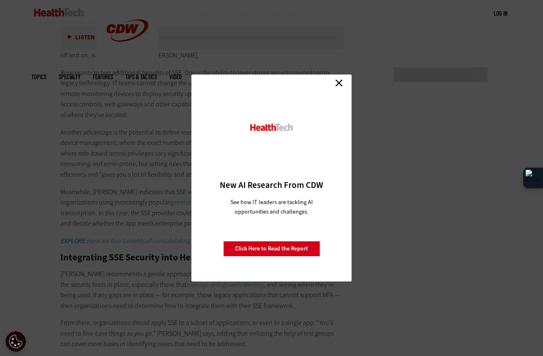 The width and height of the screenshot is (543, 356). I want to click on a: Close, so click(339, 83).